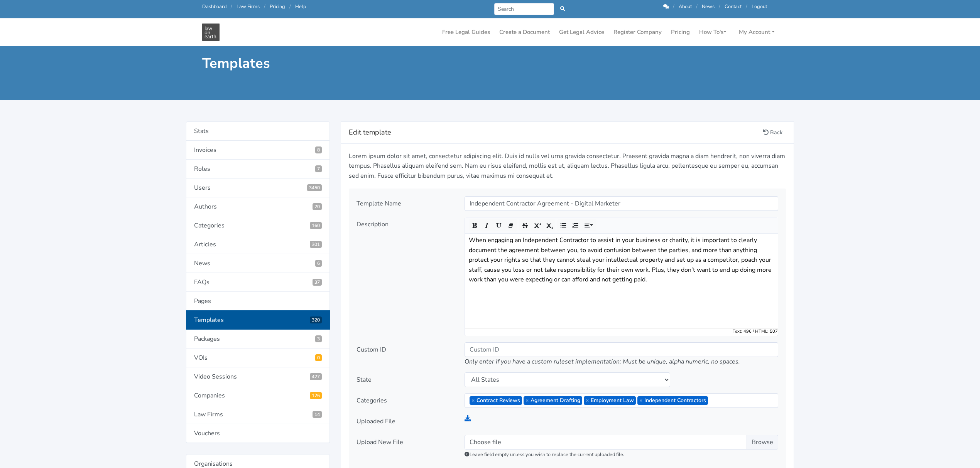 This screenshot has height=468, width=980. I want to click on a: Video Sessions427, so click(257, 377).